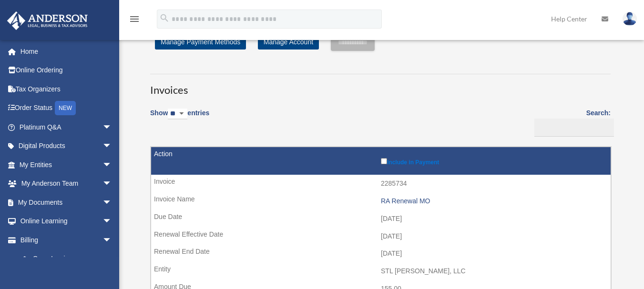 The height and width of the screenshot is (289, 644). I want to click on a: Home, so click(66, 51).